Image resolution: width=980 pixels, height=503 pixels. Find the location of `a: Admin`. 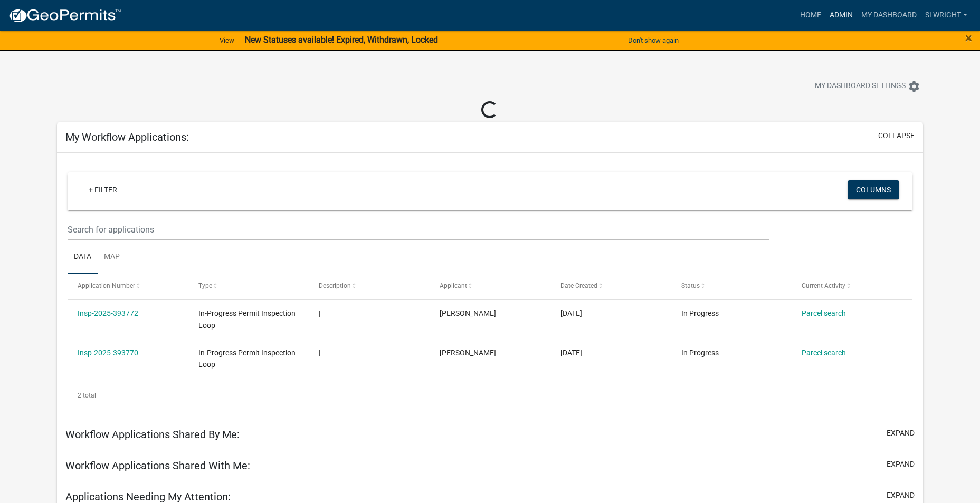

a: Admin is located at coordinates (841, 16).